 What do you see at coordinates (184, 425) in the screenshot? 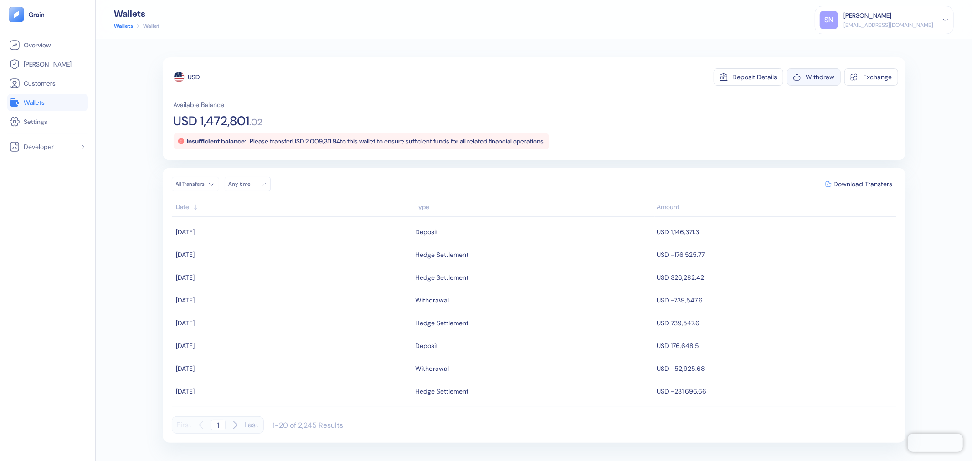
I see `button: First` at bounding box center [184, 425].